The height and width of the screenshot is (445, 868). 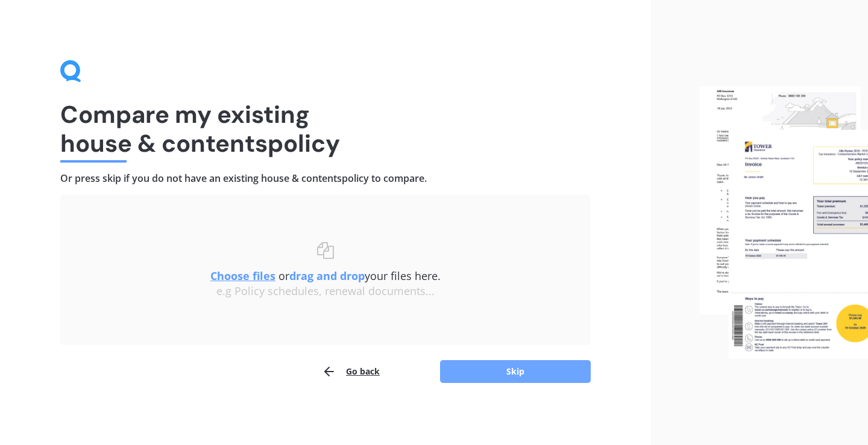 What do you see at coordinates (325, 276) in the screenshot?
I see `span: or your files here.` at bounding box center [325, 276].